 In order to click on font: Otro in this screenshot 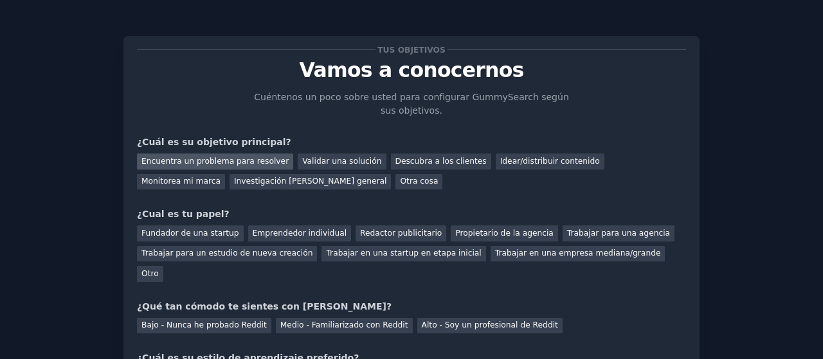, I will do `click(150, 274)`.